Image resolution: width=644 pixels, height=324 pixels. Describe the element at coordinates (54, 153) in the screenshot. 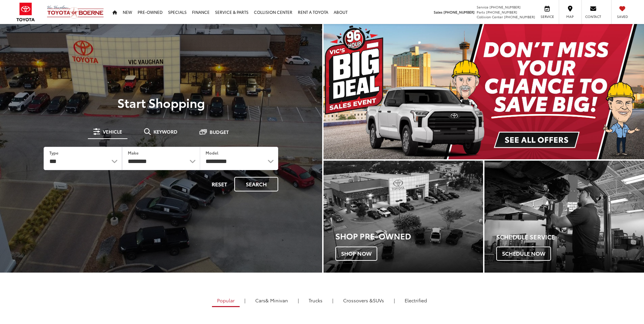

I see `label: Type` at that location.